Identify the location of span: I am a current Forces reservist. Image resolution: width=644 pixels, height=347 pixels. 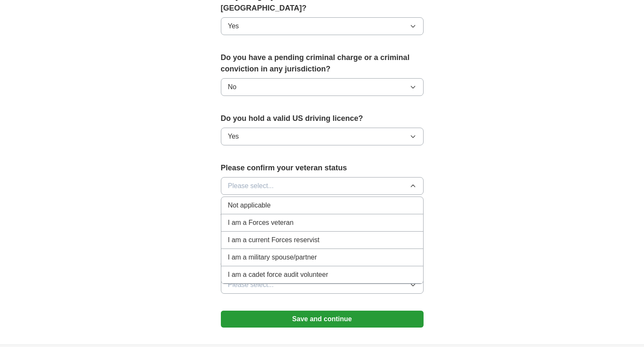
(274, 240).